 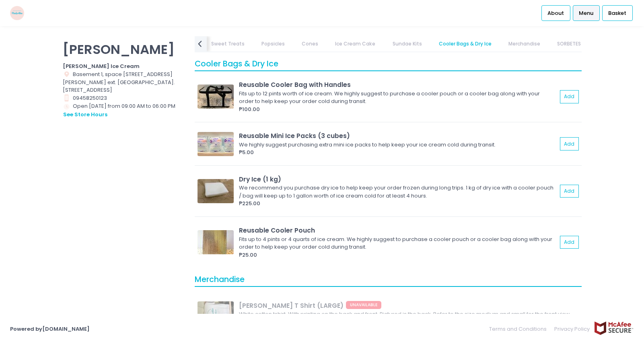 What do you see at coordinates (572, 329) in the screenshot?
I see `a: Privacy Policy` at bounding box center [572, 329].